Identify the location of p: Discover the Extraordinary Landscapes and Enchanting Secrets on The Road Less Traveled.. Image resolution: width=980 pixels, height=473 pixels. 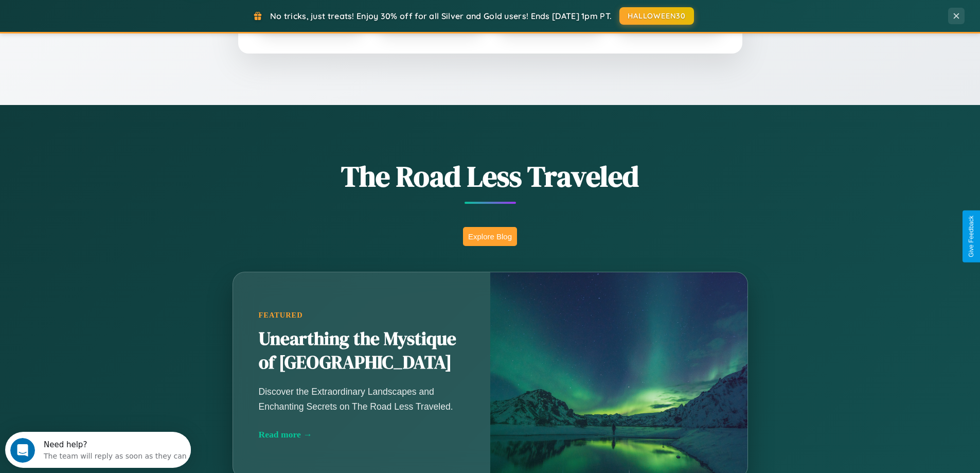
(362, 399).